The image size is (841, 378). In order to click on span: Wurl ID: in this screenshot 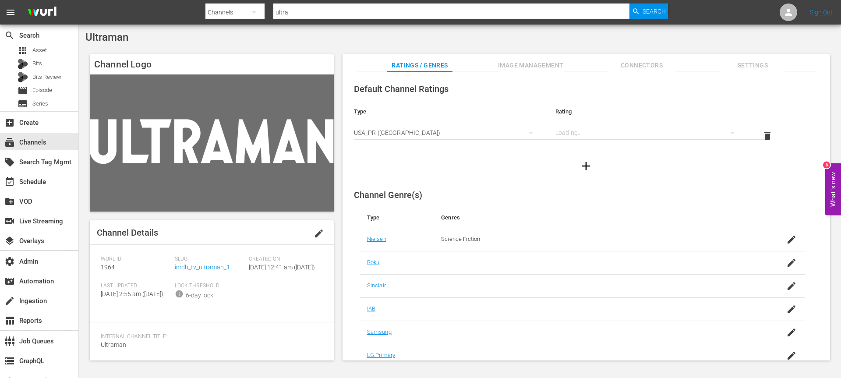, I will do `click(135, 259)`.